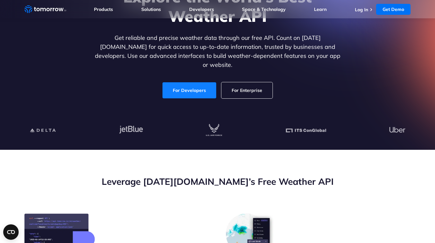 This screenshot has width=435, height=243. I want to click on a: For Developers, so click(189, 90).